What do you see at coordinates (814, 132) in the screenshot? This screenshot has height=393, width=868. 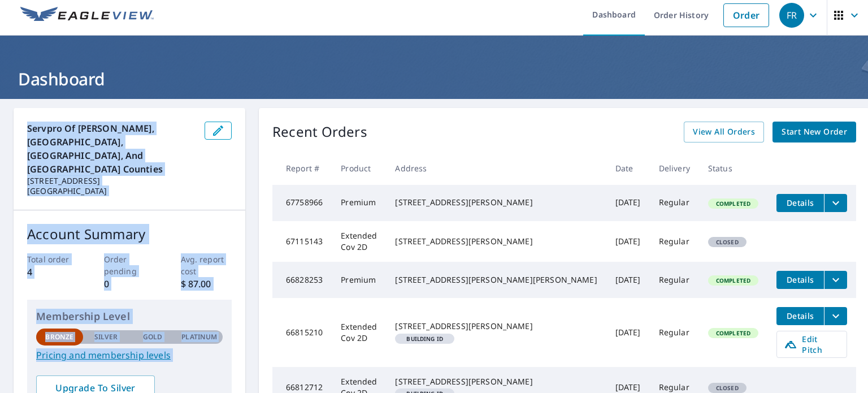 I see `span: Start New Order` at bounding box center [814, 132].